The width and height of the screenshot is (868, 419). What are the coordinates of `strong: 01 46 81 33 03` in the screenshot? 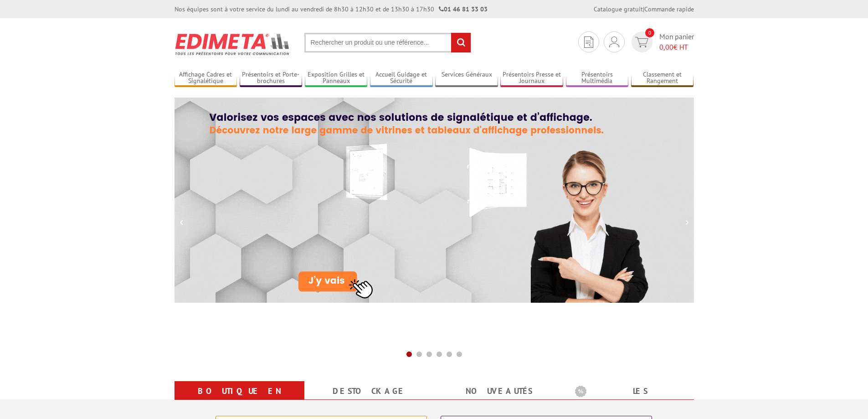 It's located at (463, 9).